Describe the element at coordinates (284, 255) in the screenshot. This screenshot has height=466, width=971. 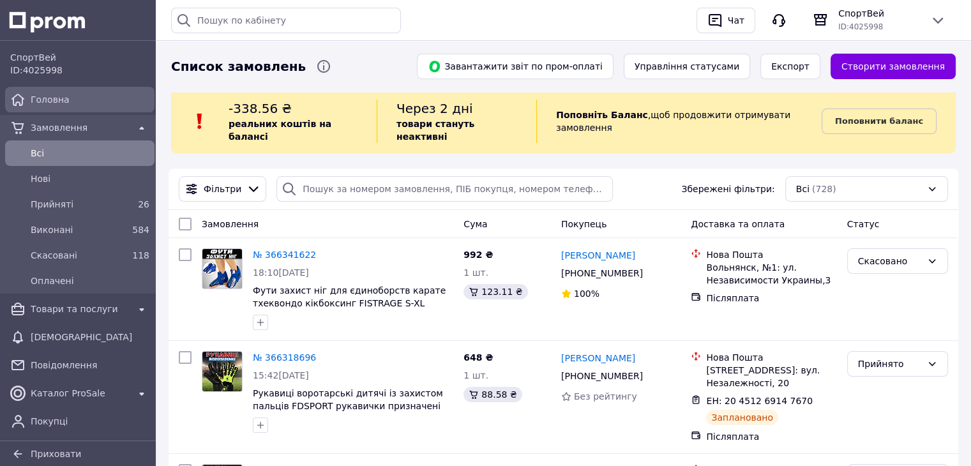
I see `a: № 366341622` at that location.